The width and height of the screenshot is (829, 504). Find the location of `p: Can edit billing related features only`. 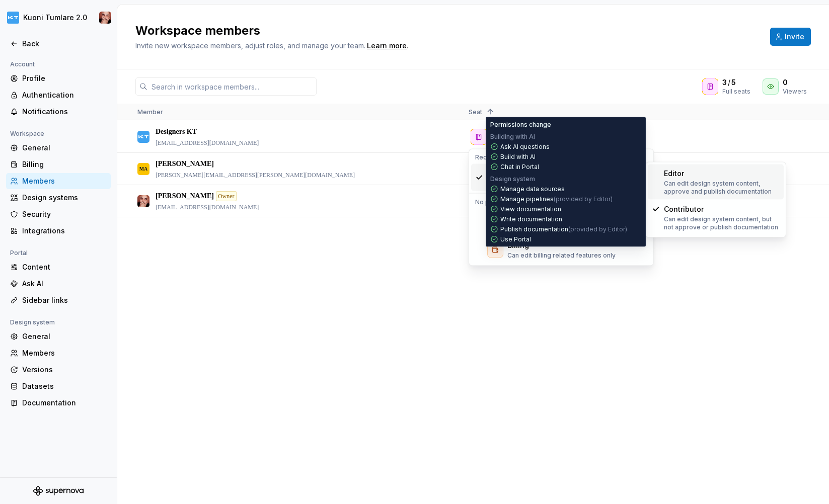

p: Can edit billing related features only is located at coordinates (561, 255).